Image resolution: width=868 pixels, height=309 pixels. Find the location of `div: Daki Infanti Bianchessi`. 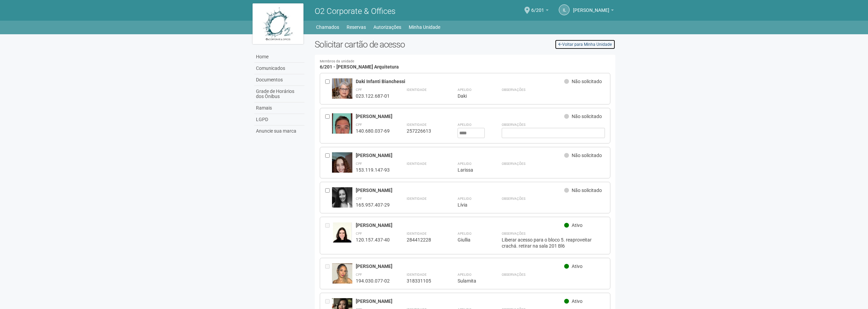

div: Daki Infanti Bianchessi is located at coordinates (460, 82).